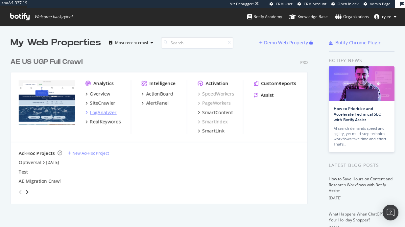 The image size is (405, 227). Describe the element at coordinates (155, 103) in the screenshot. I see `a: AlertPanel` at that location.